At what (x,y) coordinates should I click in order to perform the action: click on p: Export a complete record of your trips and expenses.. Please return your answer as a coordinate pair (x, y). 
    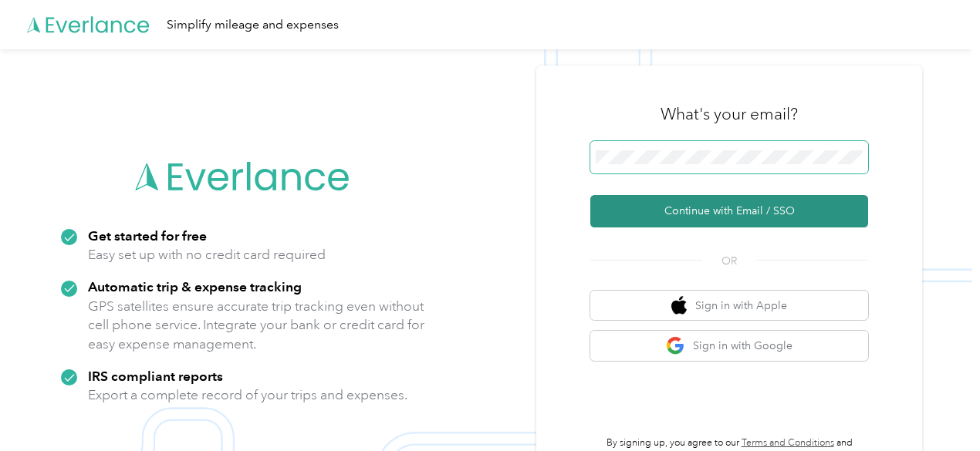
    Looking at the image, I should click on (247, 395).